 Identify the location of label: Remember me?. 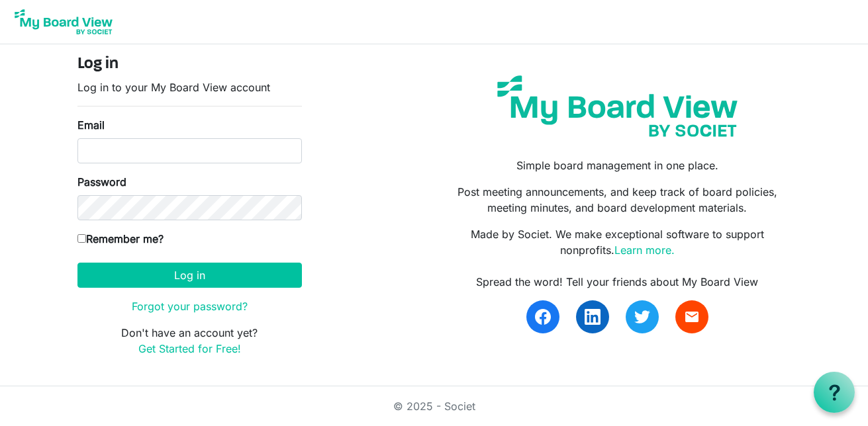
(121, 239).